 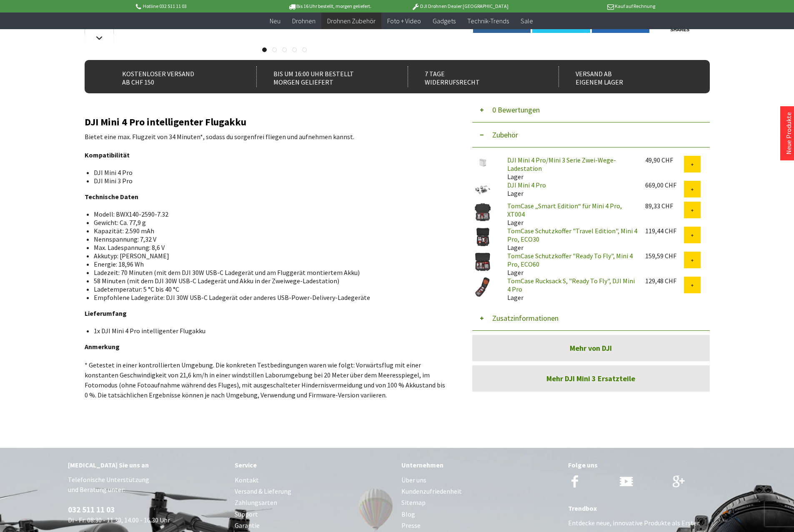 I want to click on a: Garantie, so click(x=314, y=526).